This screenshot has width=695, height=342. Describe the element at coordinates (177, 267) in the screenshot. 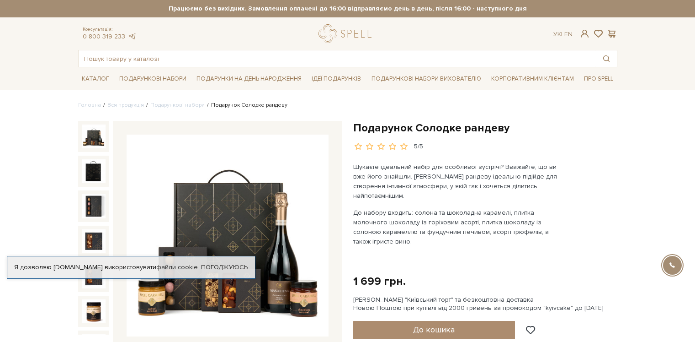

I see `a: файли cookie` at that location.